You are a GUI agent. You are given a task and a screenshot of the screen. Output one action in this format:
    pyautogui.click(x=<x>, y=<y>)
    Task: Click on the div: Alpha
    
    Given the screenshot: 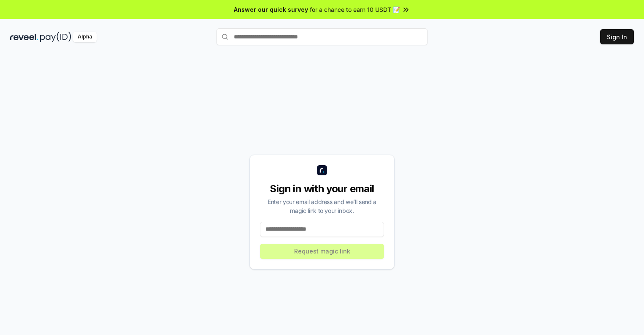 What is the action you would take?
    pyautogui.click(x=85, y=37)
    